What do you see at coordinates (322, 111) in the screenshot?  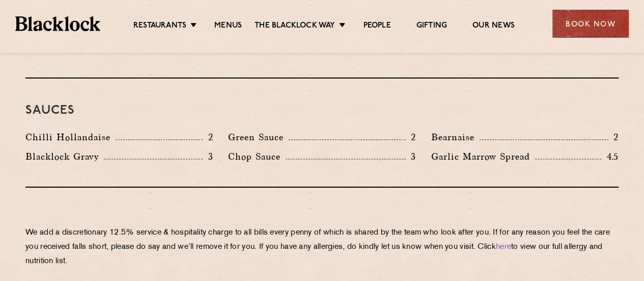 I see `h3: Sauces` at bounding box center [322, 111].